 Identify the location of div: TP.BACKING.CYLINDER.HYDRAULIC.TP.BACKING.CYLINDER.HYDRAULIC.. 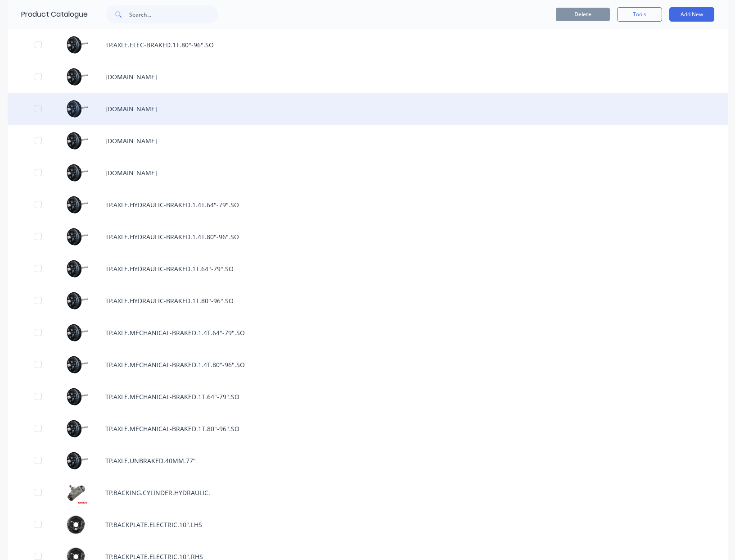
(368, 492).